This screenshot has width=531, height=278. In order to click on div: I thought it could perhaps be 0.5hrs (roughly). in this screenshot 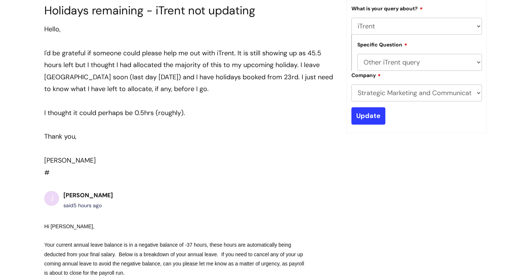, I will do `click(190, 113)`.